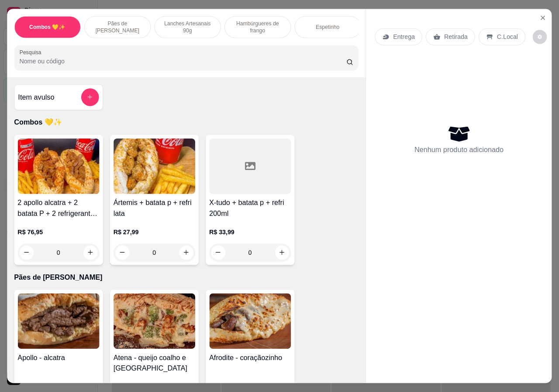 This screenshot has height=392, width=559. I want to click on p: Entrega, so click(404, 36).